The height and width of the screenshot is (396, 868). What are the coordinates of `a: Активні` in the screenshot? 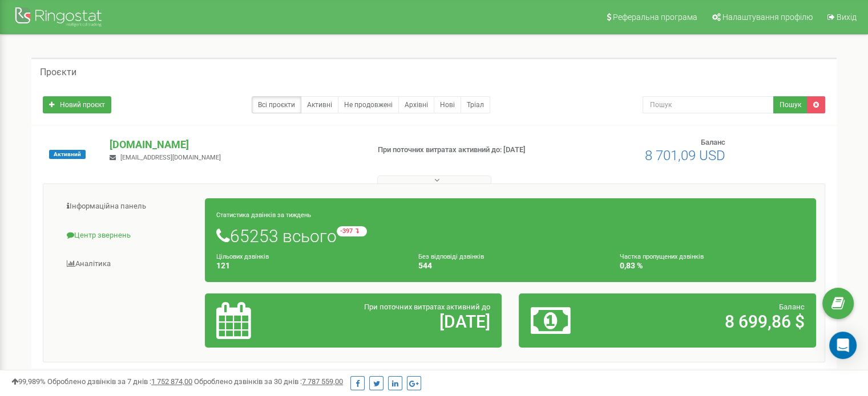 It's located at (320, 105).